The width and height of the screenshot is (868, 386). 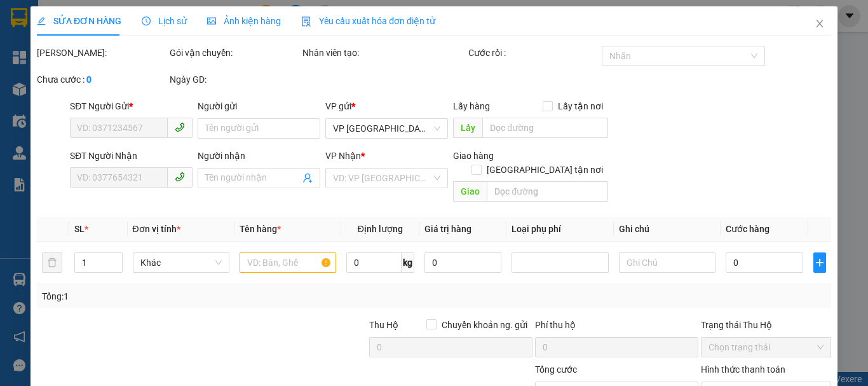 I want to click on span: Ảnh kiện hàng, so click(x=244, y=21).